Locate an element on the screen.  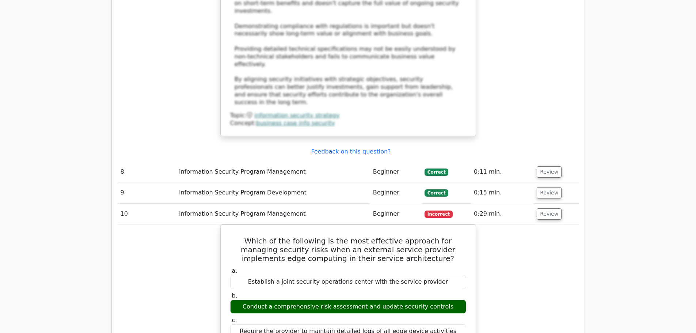
td: Information Security Program Development is located at coordinates (273, 193).